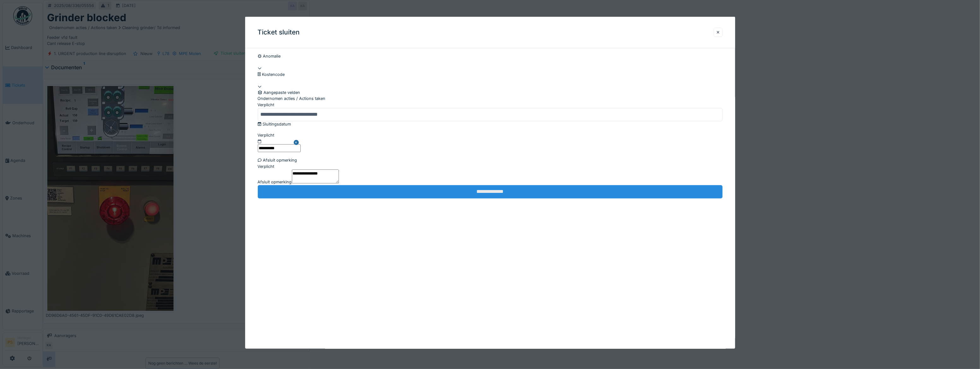 Image resolution: width=980 pixels, height=369 pixels. What do you see at coordinates (490, 160) in the screenshot?
I see `div: Afsluit opmerking` at bounding box center [490, 160].